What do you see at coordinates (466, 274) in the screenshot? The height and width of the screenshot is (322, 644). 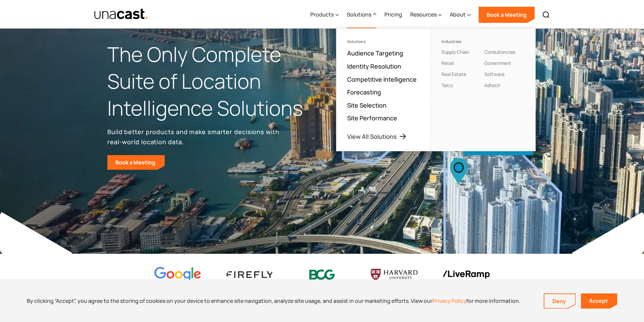 I see `img: liveramp logo` at bounding box center [466, 274].